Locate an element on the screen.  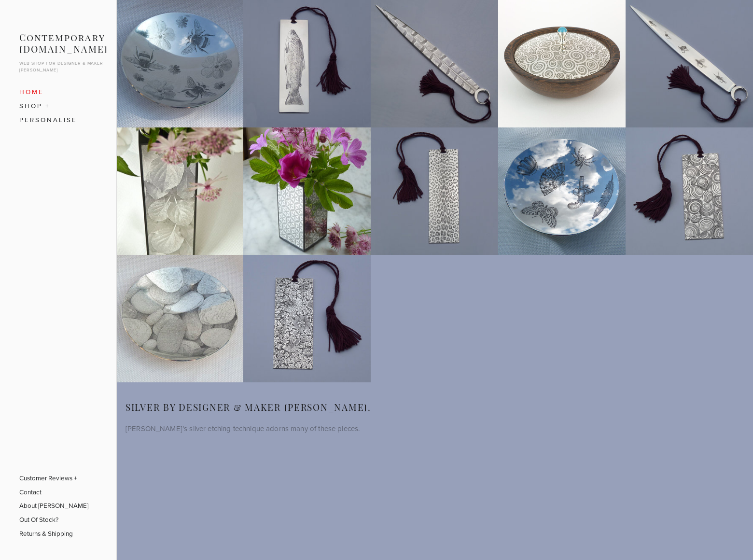
a: Home is located at coordinates (58, 92).